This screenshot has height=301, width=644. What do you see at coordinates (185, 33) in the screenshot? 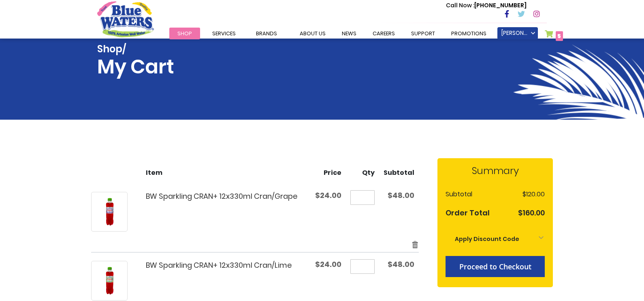
I see `span: Shop` at bounding box center [185, 33].